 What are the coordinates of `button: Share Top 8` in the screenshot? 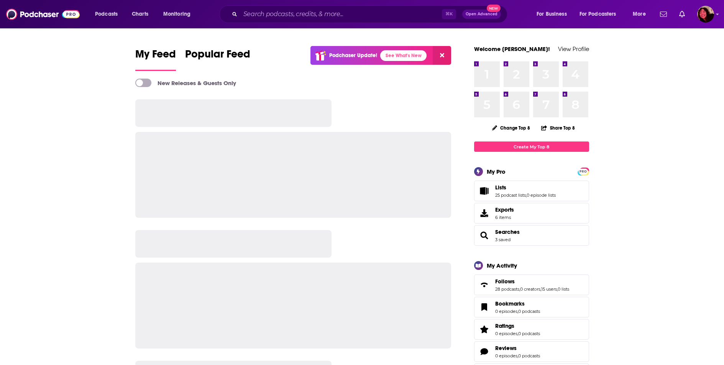 It's located at (558, 128).